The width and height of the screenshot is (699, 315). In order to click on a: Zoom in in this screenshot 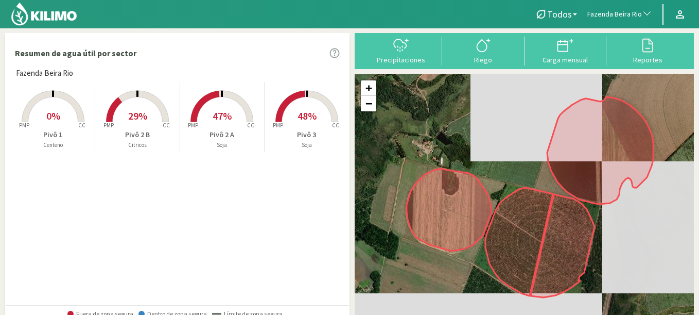, I will do `click(369, 88)`.